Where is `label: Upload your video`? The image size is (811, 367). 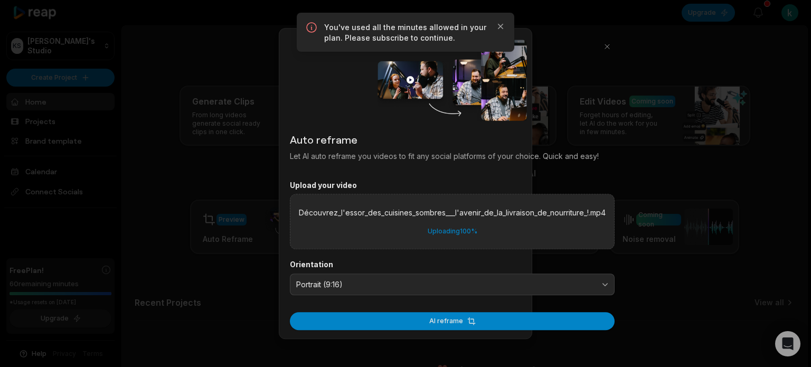 label: Upload your video is located at coordinates (452, 185).